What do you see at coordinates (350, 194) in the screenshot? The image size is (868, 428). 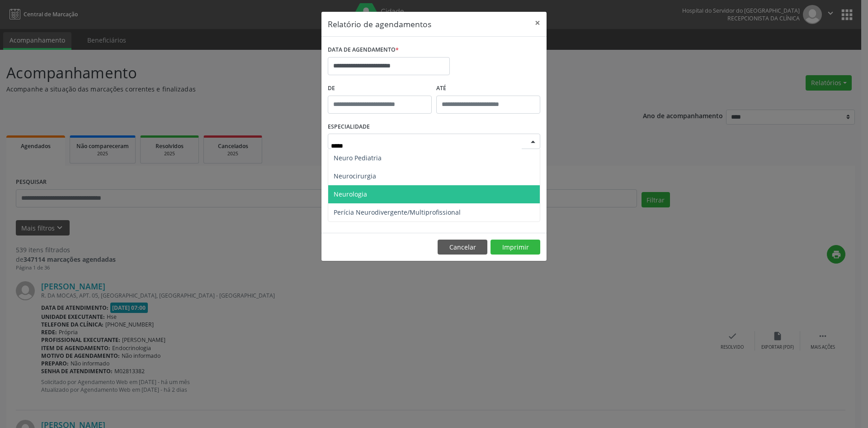 I see `span: Neurologia` at bounding box center [350, 194].